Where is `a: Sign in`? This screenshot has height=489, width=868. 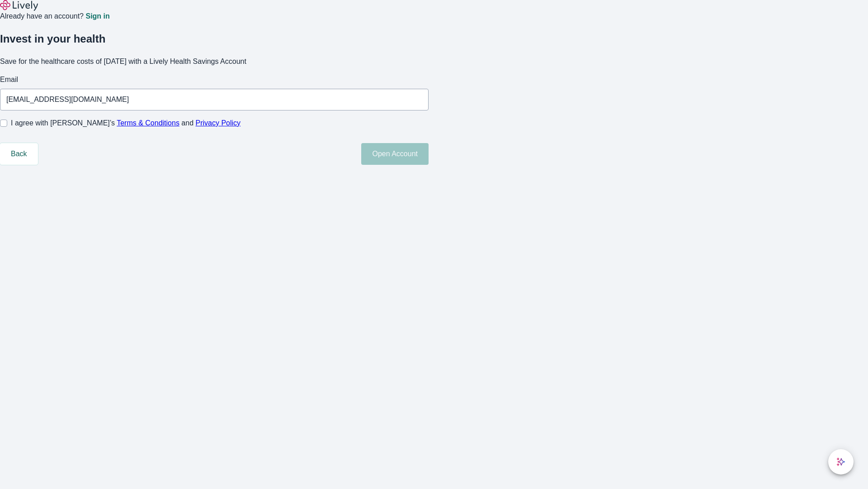 a: Sign in is located at coordinates (97, 17).